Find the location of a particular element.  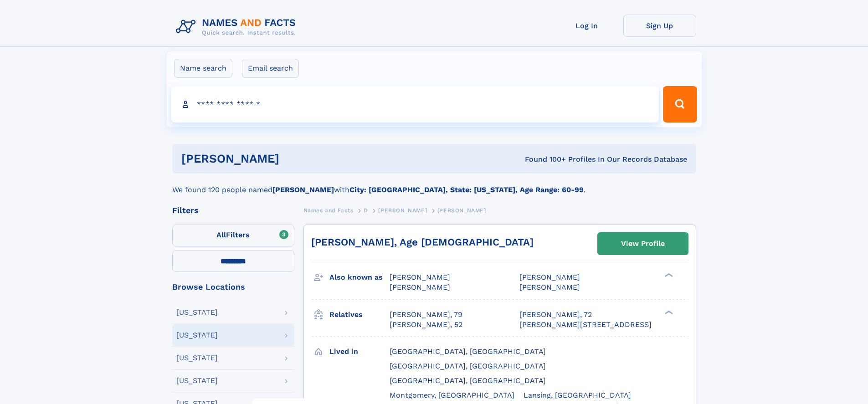

h3: Also known as is located at coordinates (359, 277).